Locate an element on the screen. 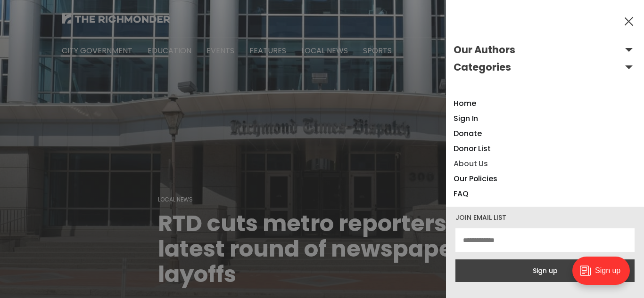 The height and width of the screenshot is (298, 644). a: Donor List is located at coordinates (472, 148).